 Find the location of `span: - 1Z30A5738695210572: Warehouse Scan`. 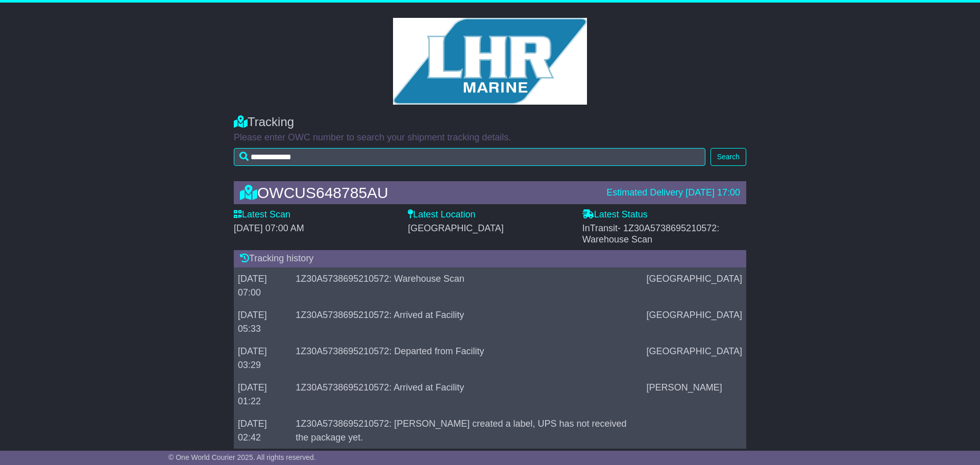

span: - 1Z30A5738695210572: Warehouse Scan is located at coordinates (650, 234).